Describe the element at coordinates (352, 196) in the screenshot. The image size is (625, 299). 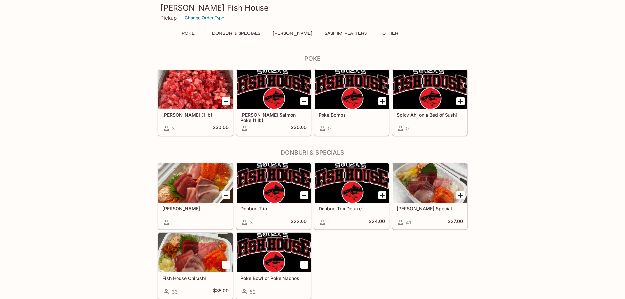
I see `a: Donburi Trio Deluxe1$24.00` at that location.